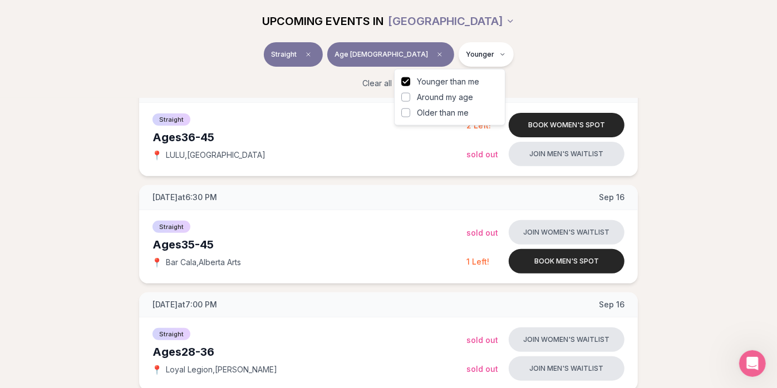 The width and height of the screenshot is (777, 388). What do you see at coordinates (203, 263) in the screenshot?
I see `span: Bar Cala , Alberta Arts` at bounding box center [203, 263].